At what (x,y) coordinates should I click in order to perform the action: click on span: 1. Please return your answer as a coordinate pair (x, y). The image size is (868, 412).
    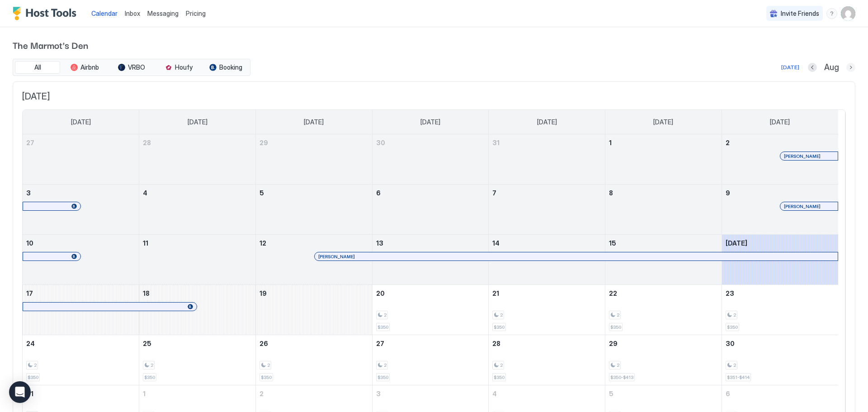
    Looking at the image, I should click on (610, 143).